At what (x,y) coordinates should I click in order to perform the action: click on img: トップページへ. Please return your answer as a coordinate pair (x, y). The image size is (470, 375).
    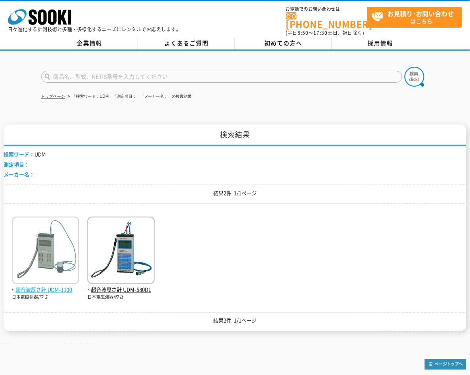
    Looking at the image, I should click on (445, 364).